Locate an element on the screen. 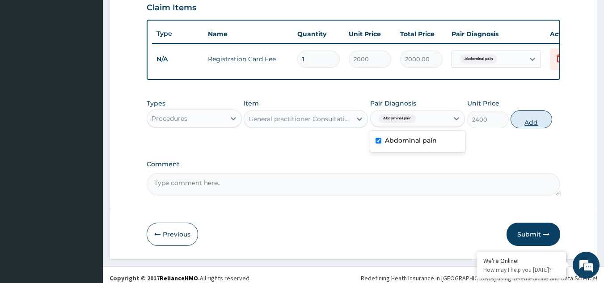  div: Procedures is located at coordinates (170, 119).